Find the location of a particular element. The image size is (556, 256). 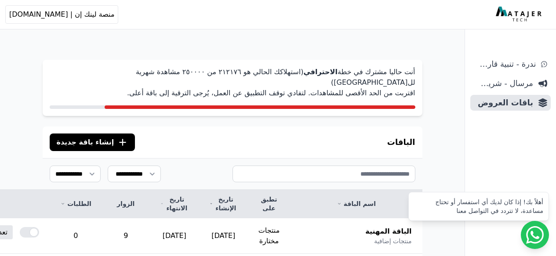

h3: الباقات is located at coordinates (402, 143).